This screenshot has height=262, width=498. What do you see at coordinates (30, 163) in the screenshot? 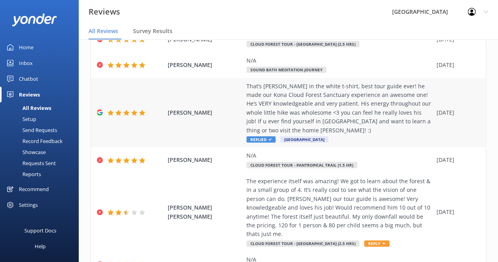
I see `div: Requests Sent` at bounding box center [30, 163].